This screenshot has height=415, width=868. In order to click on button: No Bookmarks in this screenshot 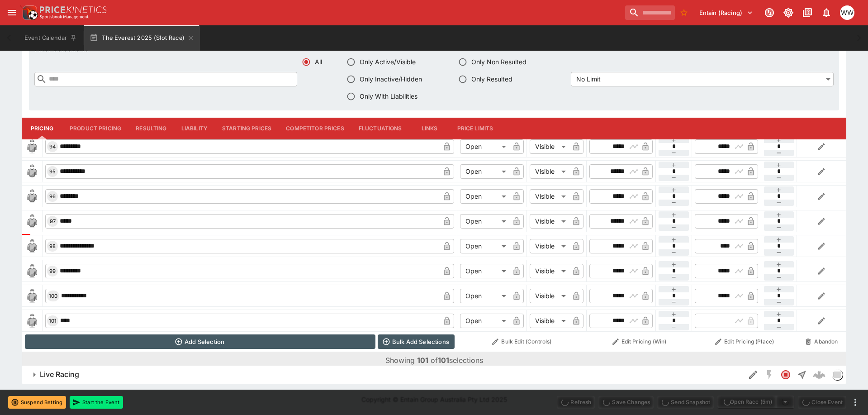, I will do `click(683, 13)`.